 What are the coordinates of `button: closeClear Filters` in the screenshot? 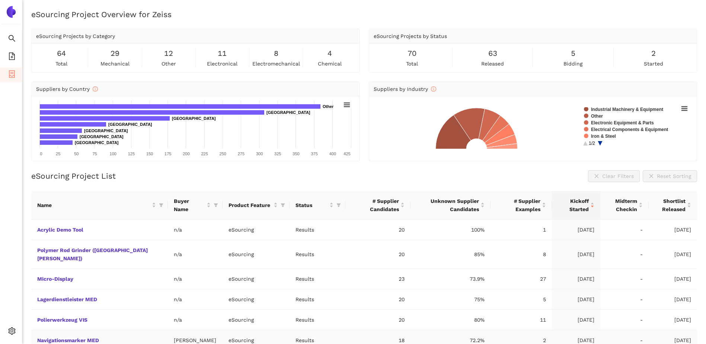 It's located at (614, 176).